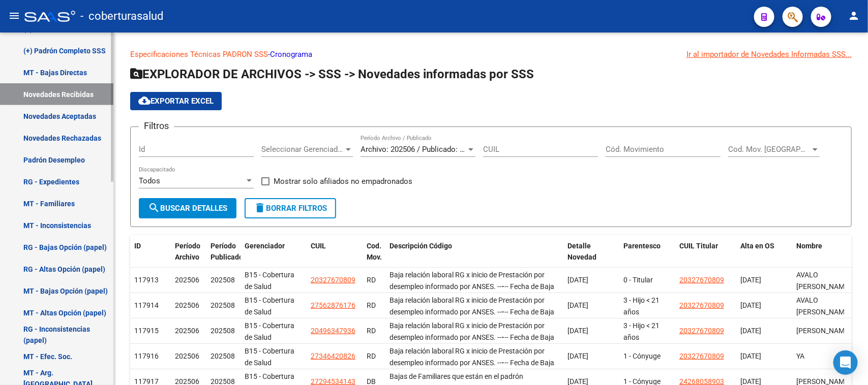 The height and width of the screenshot is (385, 868). Describe the element at coordinates (764, 258) in the screenshot. I see `datatable-header-cell: Alta en OS` at that location.